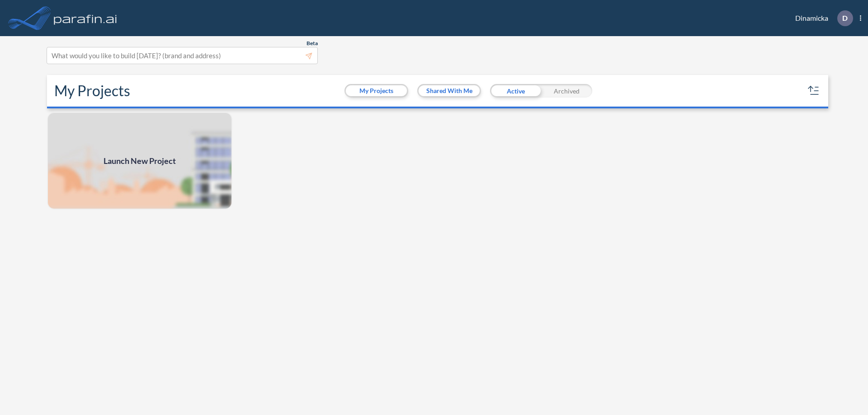  What do you see at coordinates (516, 91) in the screenshot?
I see `div: Active` at bounding box center [516, 91].